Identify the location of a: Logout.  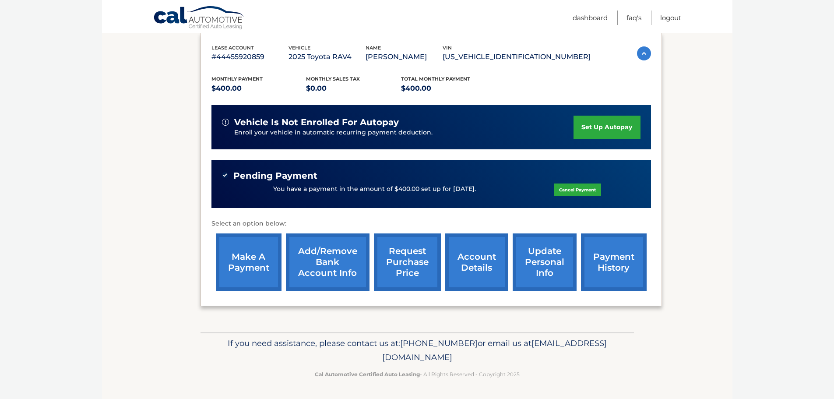
(671, 18).